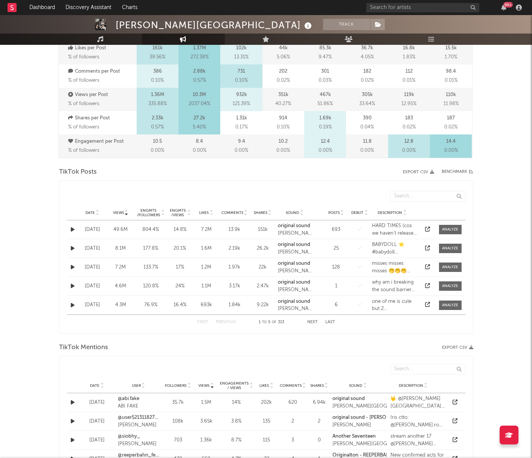  What do you see at coordinates (367, 48) in the screenshot?
I see `p: 36.7k` at bounding box center [367, 48].